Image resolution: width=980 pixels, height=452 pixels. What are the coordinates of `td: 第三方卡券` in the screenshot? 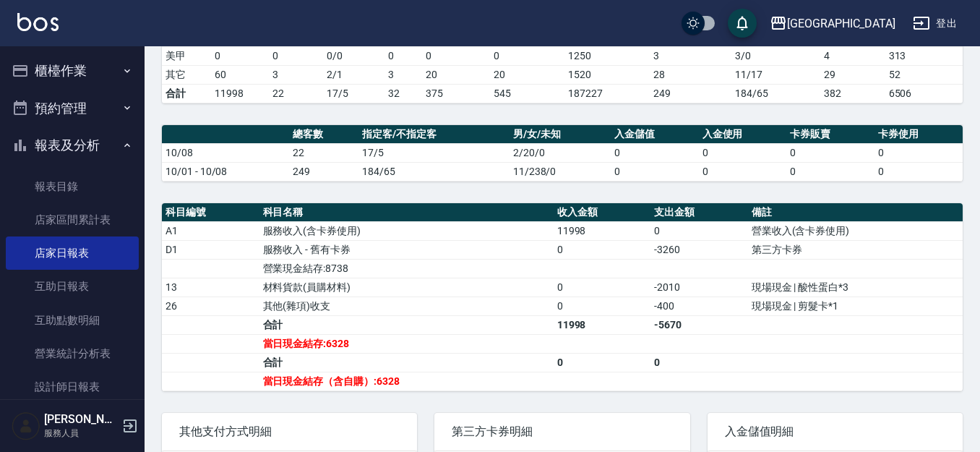 It's located at (855, 250).